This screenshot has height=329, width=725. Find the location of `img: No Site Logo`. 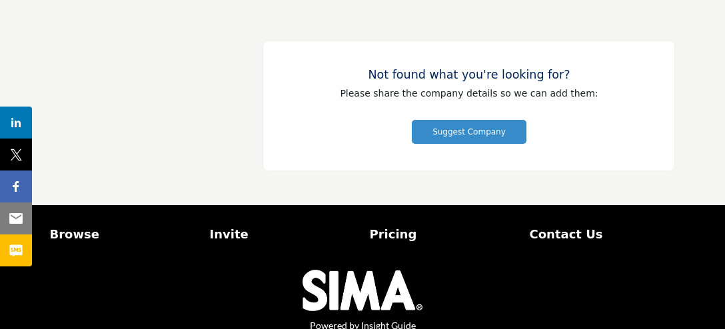

img: No Site Logo is located at coordinates (362, 290).